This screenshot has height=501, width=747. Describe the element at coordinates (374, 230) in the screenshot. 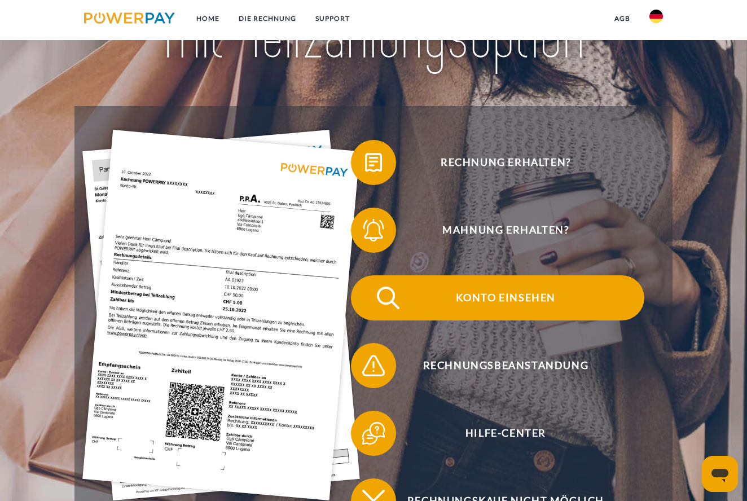

I see `img: qb_bell.svg` at that location.